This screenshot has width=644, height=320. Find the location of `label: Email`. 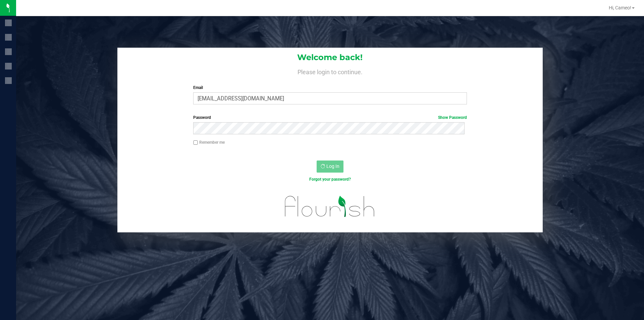

label: Email is located at coordinates (329, 88).